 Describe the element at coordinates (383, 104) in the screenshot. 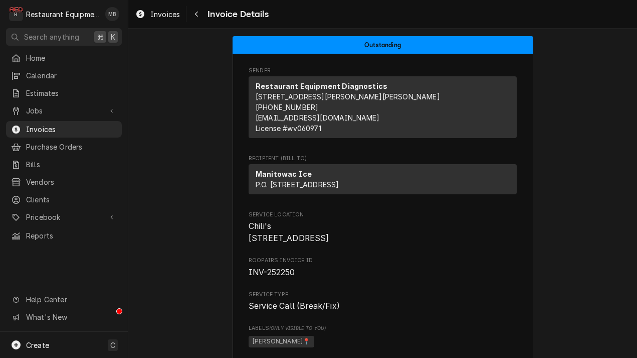

I see `div: Invoice Sender` at that location.